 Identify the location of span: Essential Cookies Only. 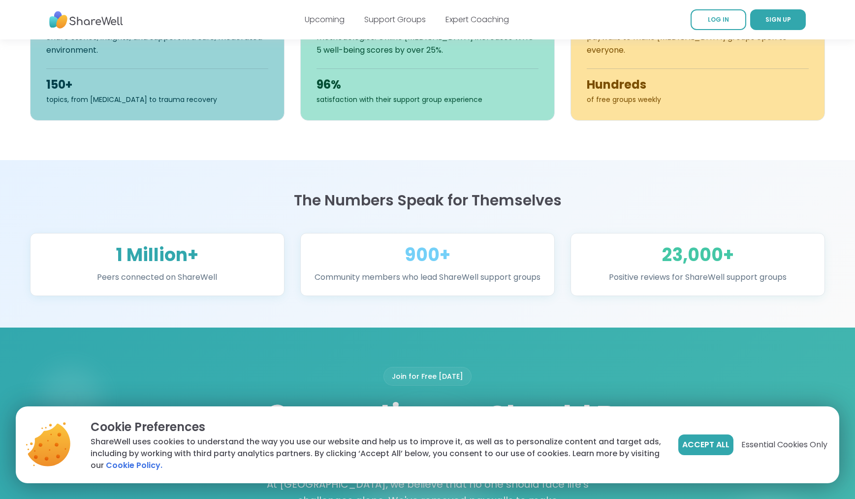
(784, 444).